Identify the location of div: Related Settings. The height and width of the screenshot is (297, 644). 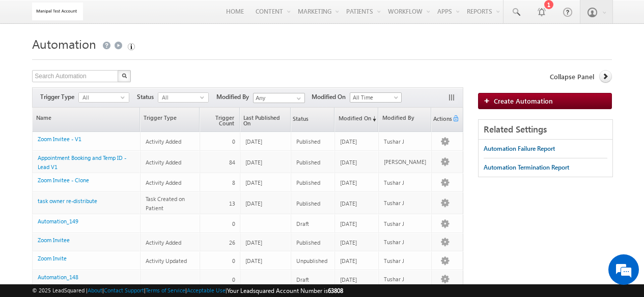
(545, 130).